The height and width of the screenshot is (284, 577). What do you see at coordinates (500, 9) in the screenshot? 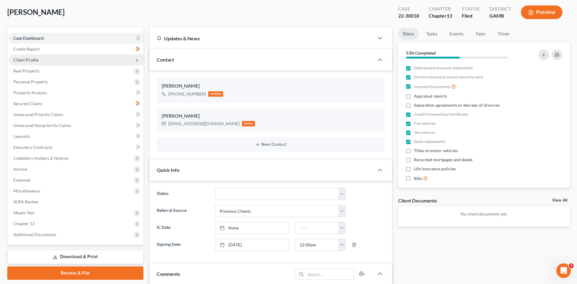
I see `div: District` at bounding box center [500, 9].